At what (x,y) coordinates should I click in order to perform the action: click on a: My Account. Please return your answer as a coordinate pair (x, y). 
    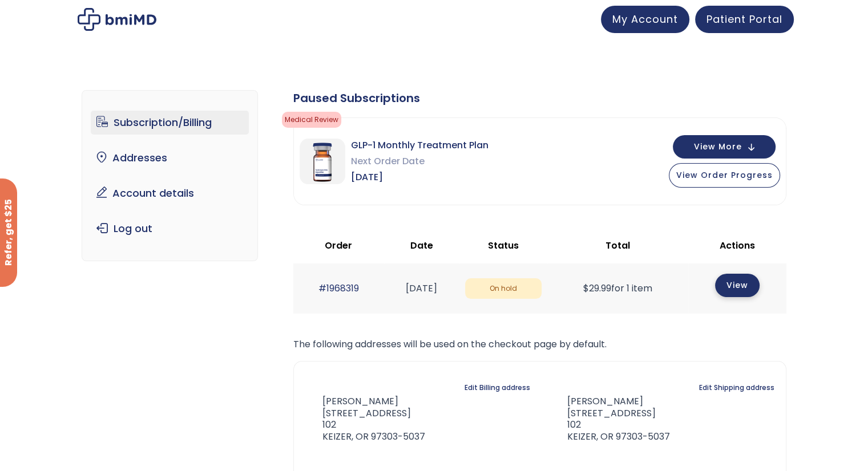
    Looking at the image, I should click on (645, 19).